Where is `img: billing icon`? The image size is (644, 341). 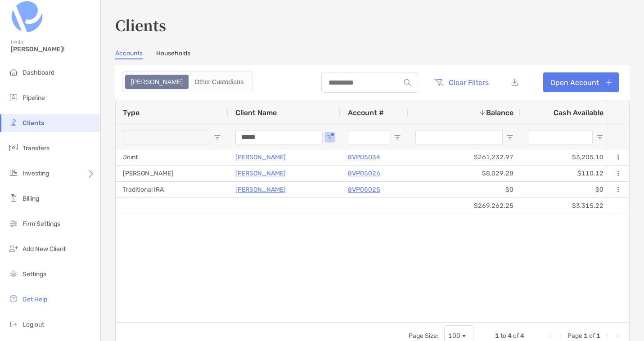
img: billing icon is located at coordinates (13, 198).